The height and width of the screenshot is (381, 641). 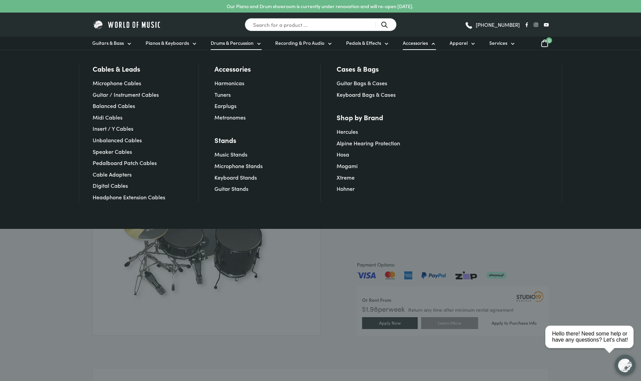 What do you see at coordinates (117, 140) in the screenshot?
I see `a: Unbalanced Cables` at bounding box center [117, 140].